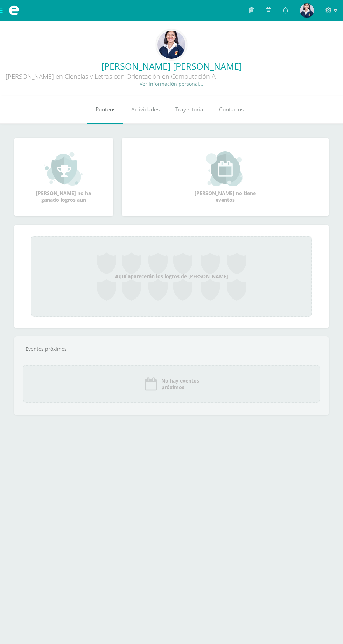 The image size is (343, 644). What do you see at coordinates (63, 169) in the screenshot?
I see `img: achievement_small.png` at bounding box center [63, 169].